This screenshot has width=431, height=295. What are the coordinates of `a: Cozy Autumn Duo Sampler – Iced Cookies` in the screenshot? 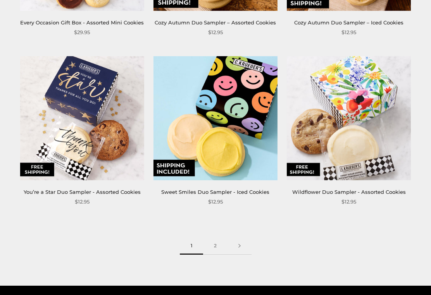 It's located at (349, 23).